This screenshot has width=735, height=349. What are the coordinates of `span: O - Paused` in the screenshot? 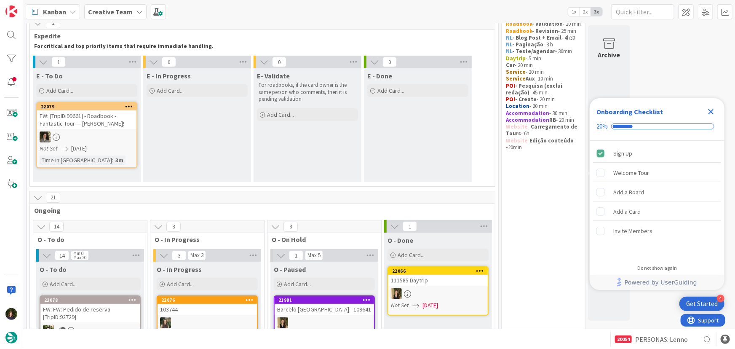 It's located at (290, 269).